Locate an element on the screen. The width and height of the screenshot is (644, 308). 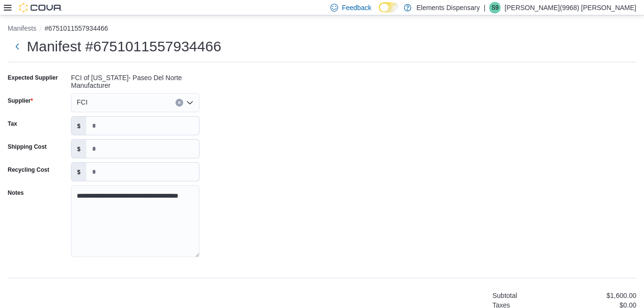
span: Feedback is located at coordinates (357, 8).